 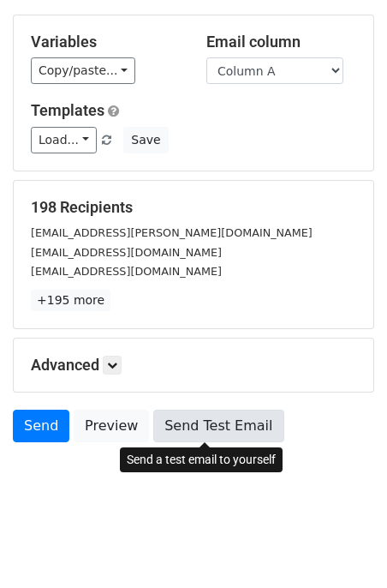 I want to click on h5: Variables, so click(x=106, y=42).